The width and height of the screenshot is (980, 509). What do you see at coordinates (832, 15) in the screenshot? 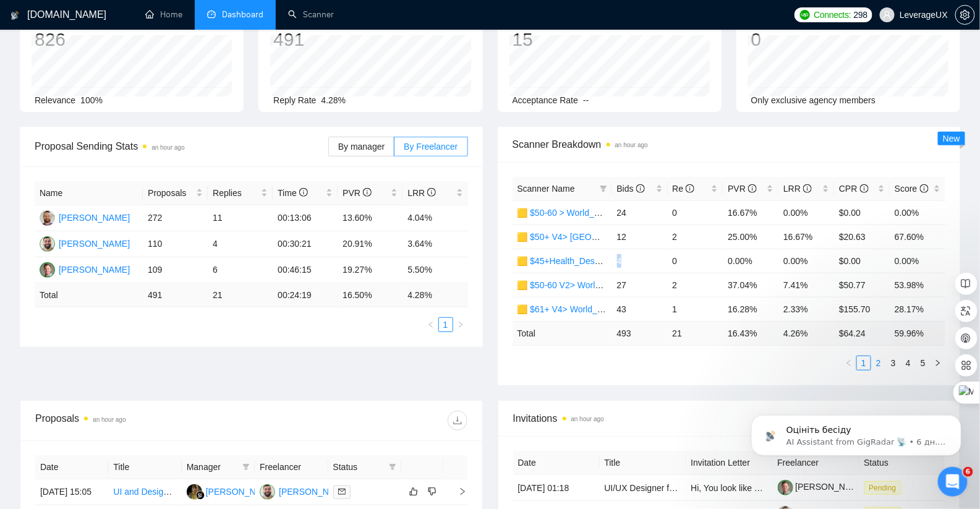
I see `span: Connects:` at bounding box center [832, 15].